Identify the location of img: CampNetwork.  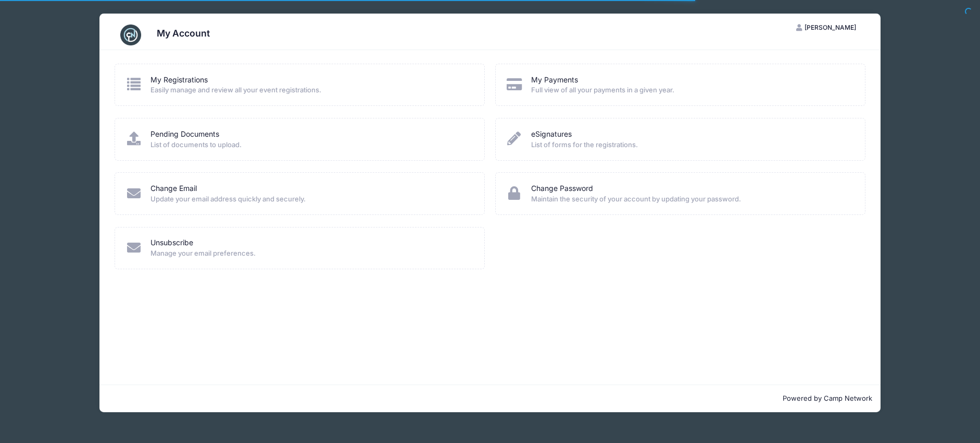
(130, 35).